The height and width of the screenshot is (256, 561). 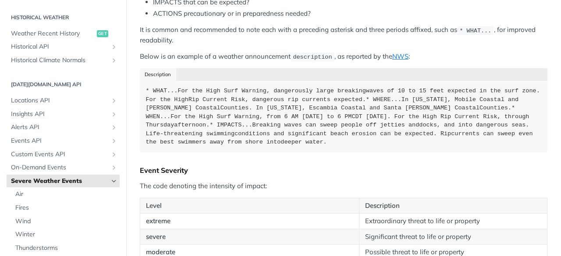 What do you see at coordinates (114, 60) in the screenshot?
I see `button: Show subpages for Historical Climate Normals` at bounding box center [114, 60].